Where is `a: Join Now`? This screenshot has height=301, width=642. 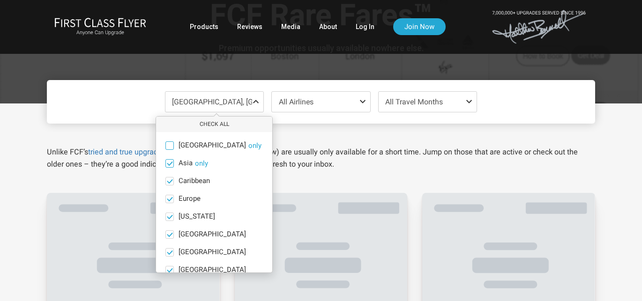
a: Join Now is located at coordinates (419, 27).